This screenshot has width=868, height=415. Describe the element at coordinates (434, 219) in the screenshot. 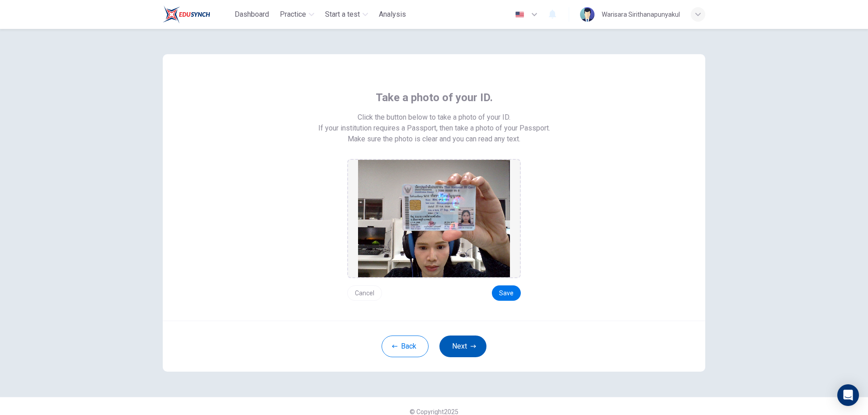

I see `img: preview screemshot` at that location.